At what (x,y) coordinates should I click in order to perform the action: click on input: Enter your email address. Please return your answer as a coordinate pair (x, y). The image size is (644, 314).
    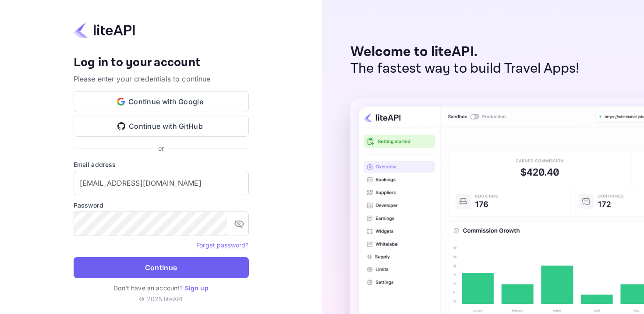
    Looking at the image, I should click on (161, 183).